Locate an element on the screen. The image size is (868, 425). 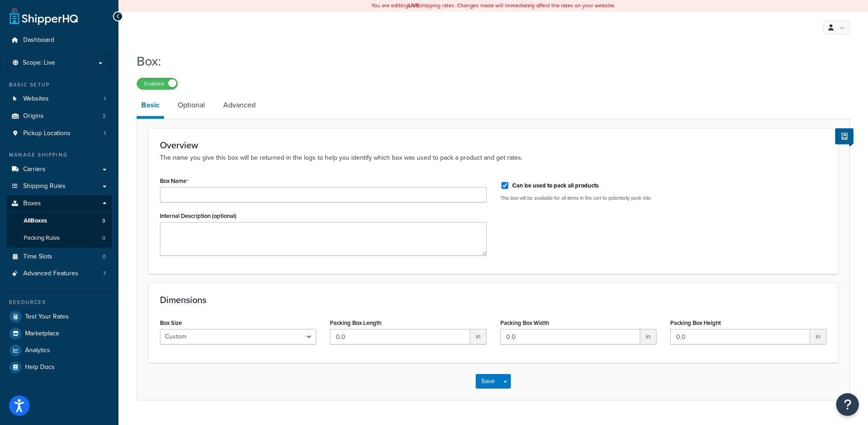
li: Advanced Features is located at coordinates (59, 274).